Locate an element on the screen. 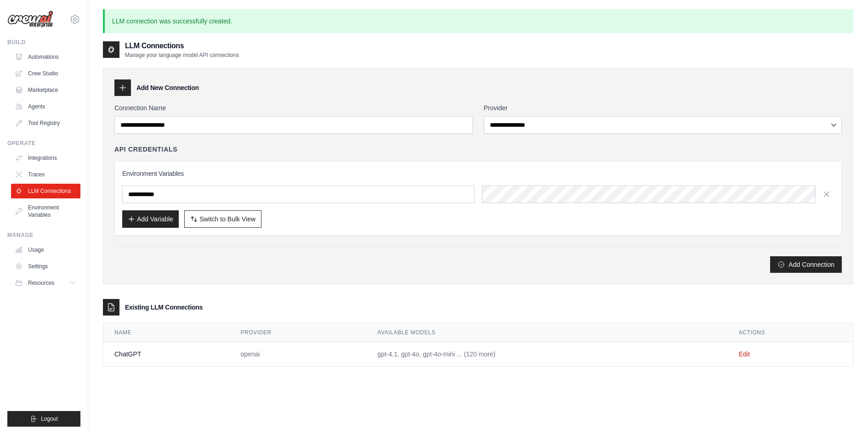 The image size is (868, 434). a: Automations is located at coordinates (46, 57).